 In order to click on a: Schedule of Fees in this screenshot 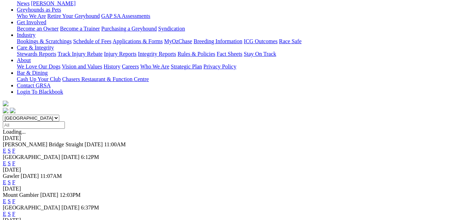, I will do `click(92, 41)`.